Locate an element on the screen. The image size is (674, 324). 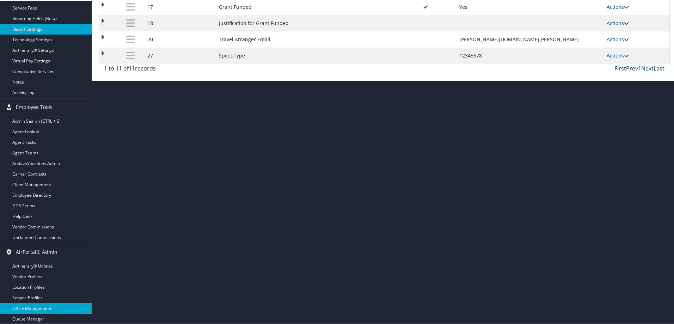
td: 27 is located at coordinates (179, 55).